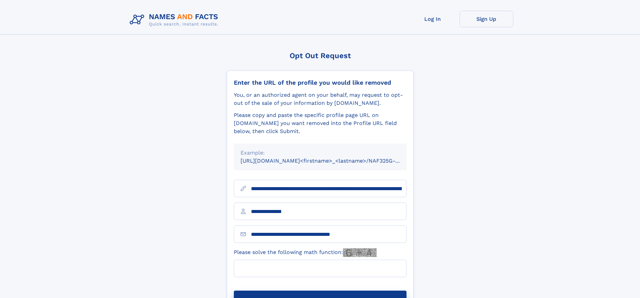 The image size is (640, 298). What do you see at coordinates (175, 20) in the screenshot?
I see `img: Logo Names and Facts` at bounding box center [175, 20].